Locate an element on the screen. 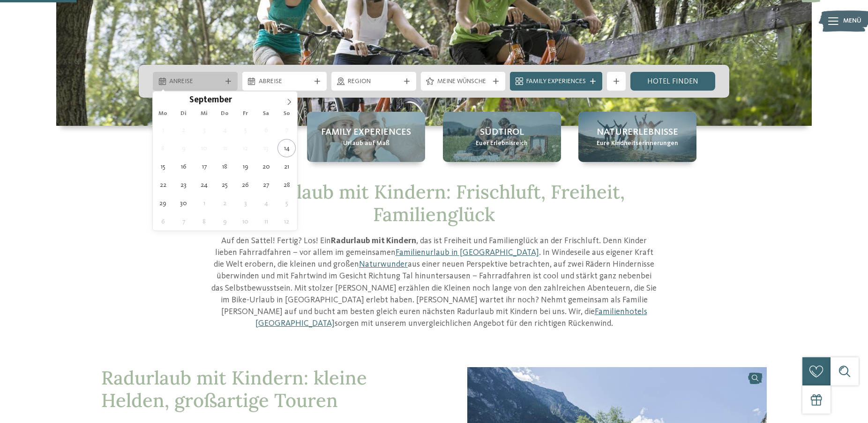 The height and width of the screenshot is (423, 868). strong: Radurlaub mit Kindern is located at coordinates (374, 241).